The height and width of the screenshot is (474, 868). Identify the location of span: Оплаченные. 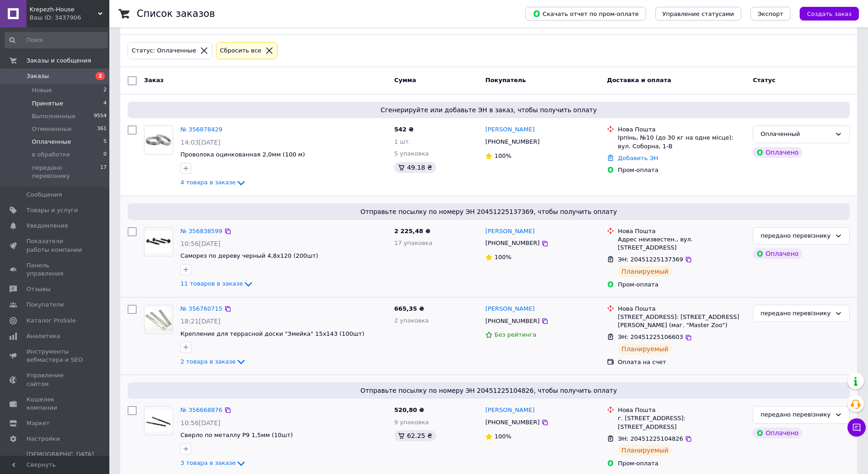
(51, 142).